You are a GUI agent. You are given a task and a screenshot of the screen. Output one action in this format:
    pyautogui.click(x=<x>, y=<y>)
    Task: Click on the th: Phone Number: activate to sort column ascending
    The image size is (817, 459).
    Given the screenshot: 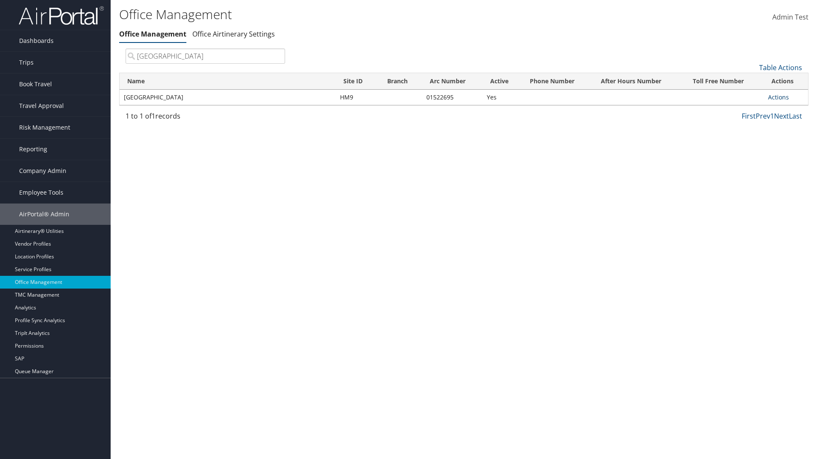 What is the action you would take?
    pyautogui.click(x=557, y=81)
    